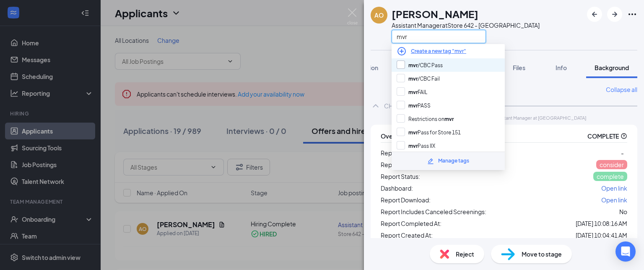  I want to click on span: Report Status:, so click(401, 176).